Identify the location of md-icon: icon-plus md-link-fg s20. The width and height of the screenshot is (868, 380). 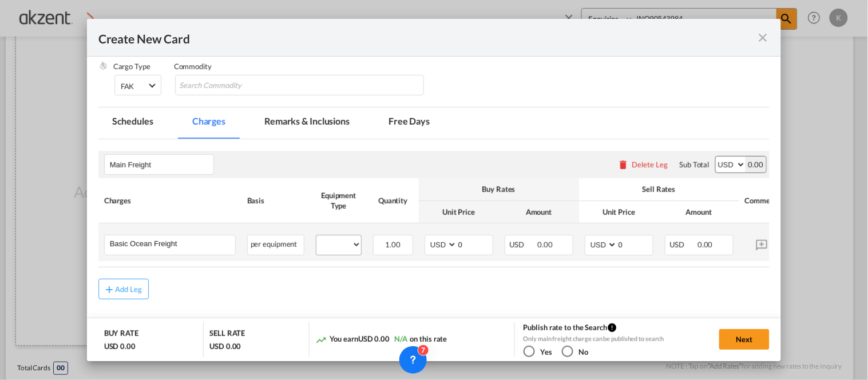
(110, 290).